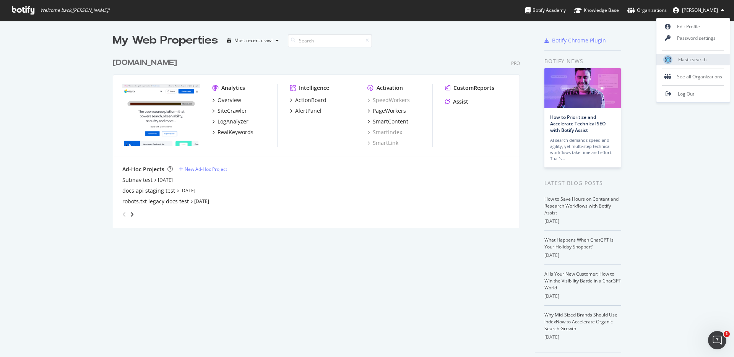 The height and width of the screenshot is (357, 734). What do you see at coordinates (308, 100) in the screenshot?
I see `a: ActionBoard` at bounding box center [308, 100].